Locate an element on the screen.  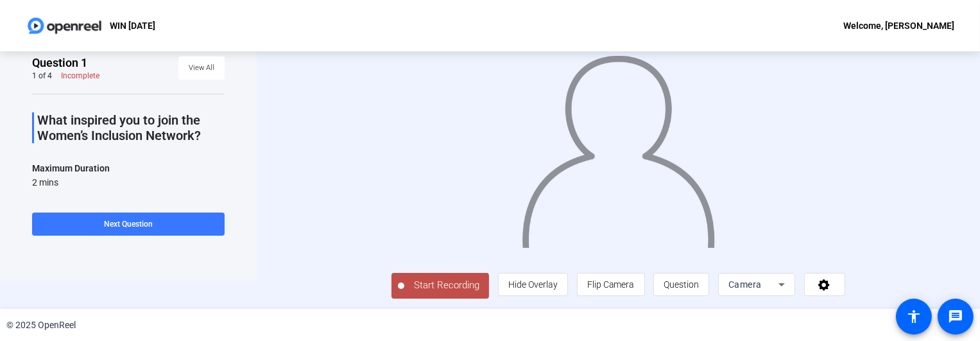
div: 2 mins is located at coordinates (70, 182).